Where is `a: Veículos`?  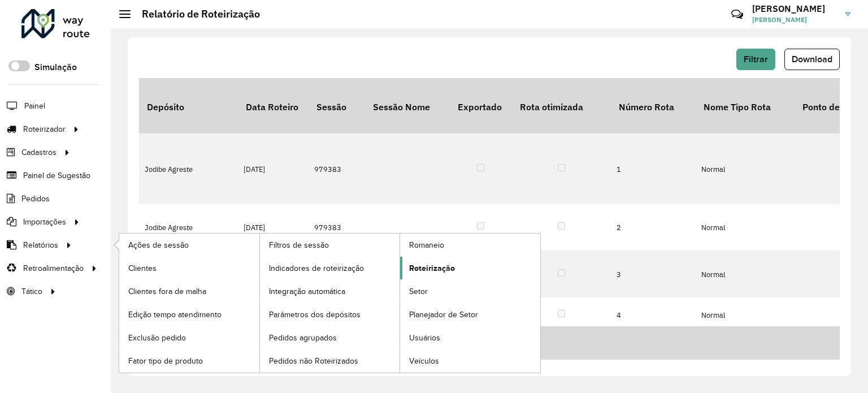 a: Veículos is located at coordinates (470, 361).